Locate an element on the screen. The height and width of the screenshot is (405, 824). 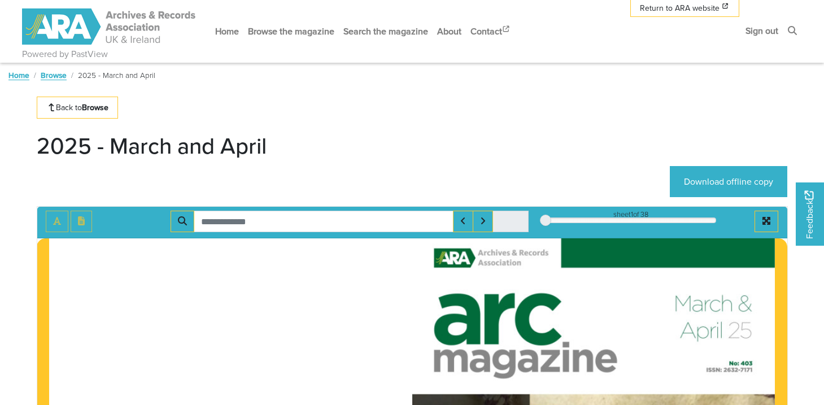
a: Download offline copy is located at coordinates (729, 181).